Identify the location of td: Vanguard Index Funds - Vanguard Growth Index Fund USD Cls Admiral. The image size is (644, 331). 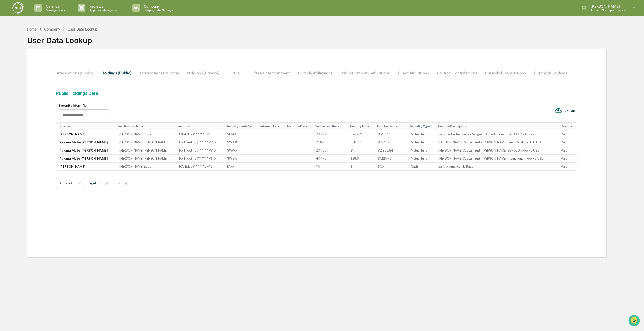
(497, 134).